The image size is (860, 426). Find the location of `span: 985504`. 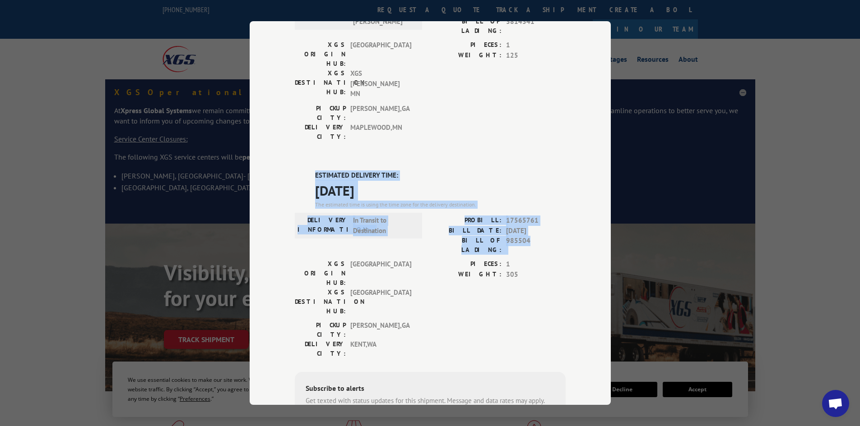

span: 985504 is located at coordinates (536, 245).